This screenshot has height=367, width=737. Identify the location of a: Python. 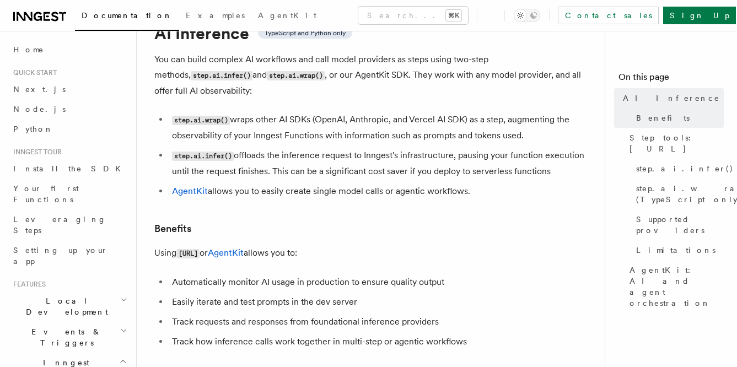
(69, 129).